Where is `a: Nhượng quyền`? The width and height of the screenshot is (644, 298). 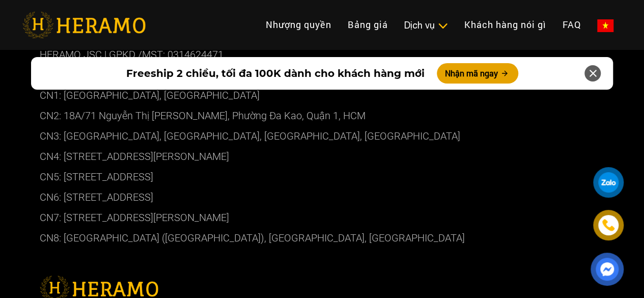
a: Nhượng quyền is located at coordinates (299, 25).